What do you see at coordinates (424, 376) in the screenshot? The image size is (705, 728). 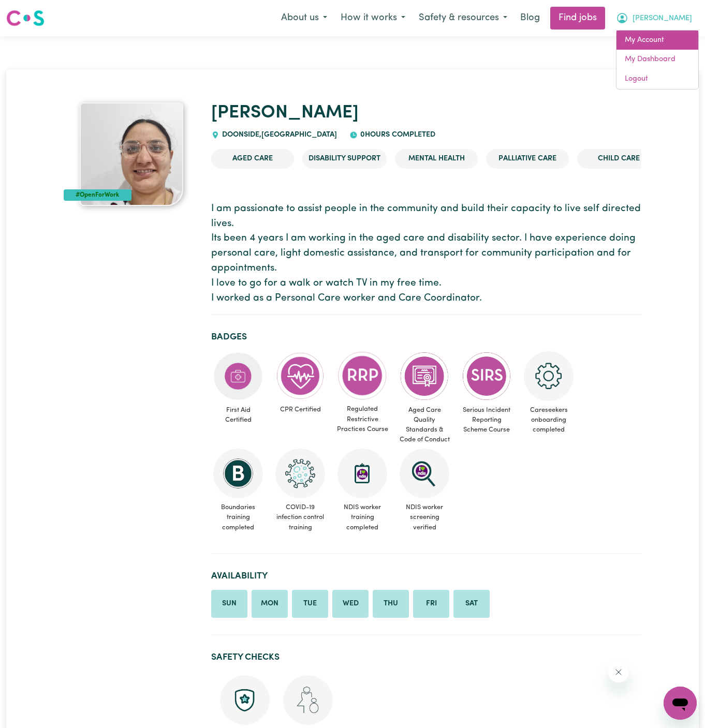 I see `img: CS Academy: Aged Care Quality Standards & Code of Conduct course completed` at bounding box center [424, 376].